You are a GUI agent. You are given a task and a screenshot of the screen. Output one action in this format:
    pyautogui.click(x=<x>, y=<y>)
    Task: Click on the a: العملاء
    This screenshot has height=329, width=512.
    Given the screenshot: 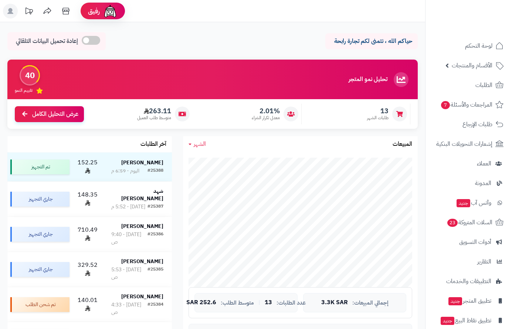 What is the action you would take?
    pyautogui.click(x=469, y=163)
    